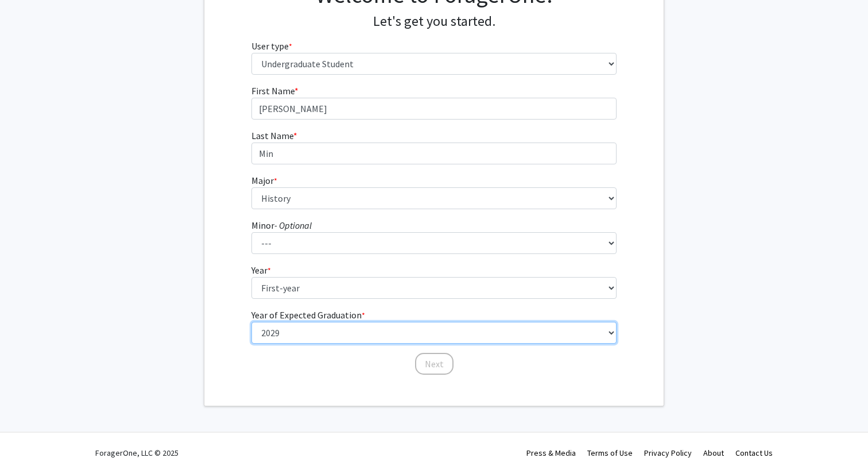 This screenshot has height=473, width=868. I want to click on a: Privacy Policy, so click(668, 453).